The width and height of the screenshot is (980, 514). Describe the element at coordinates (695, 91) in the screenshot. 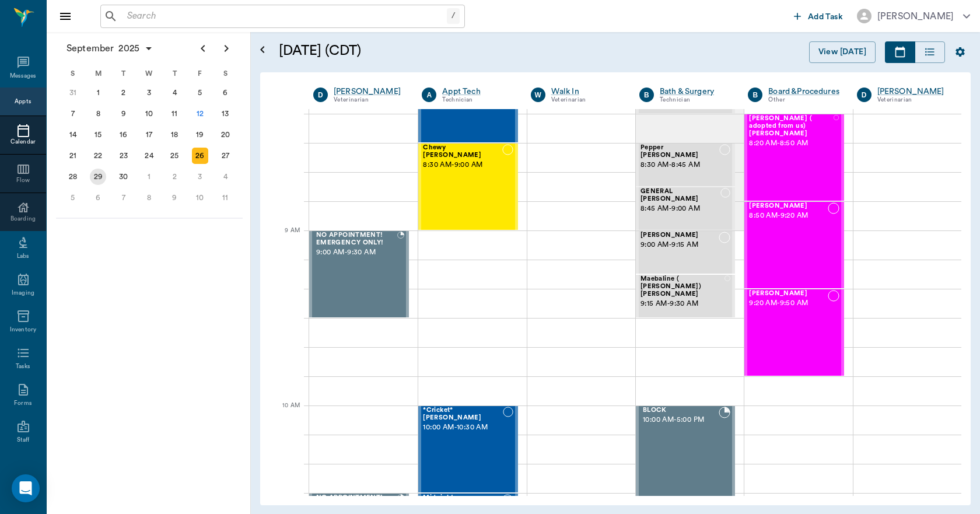

I see `a: Bath & Surgery` at that location.